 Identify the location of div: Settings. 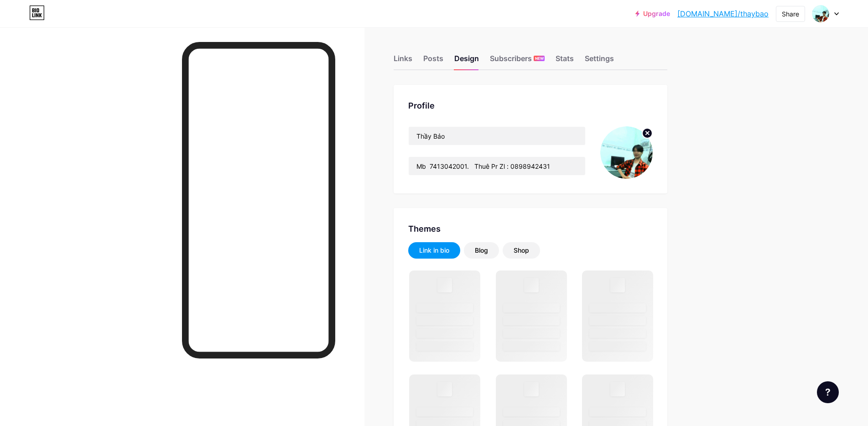
(600, 61).